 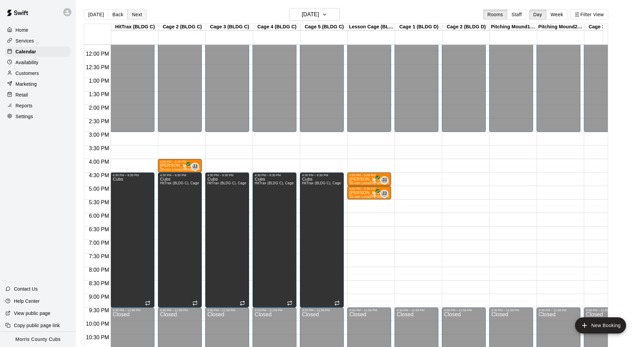 What do you see at coordinates (38, 41) in the screenshot?
I see `a: Services` at bounding box center [38, 41].